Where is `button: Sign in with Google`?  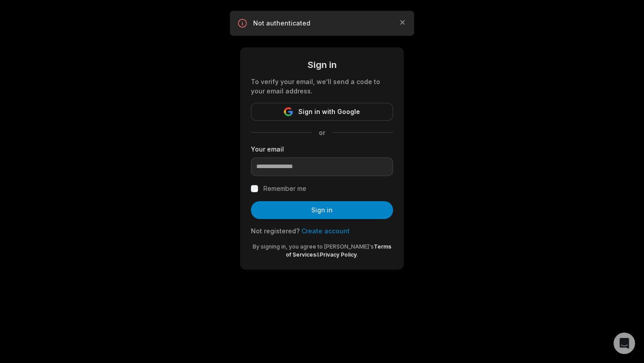
button: Sign in with Google is located at coordinates (322, 112).